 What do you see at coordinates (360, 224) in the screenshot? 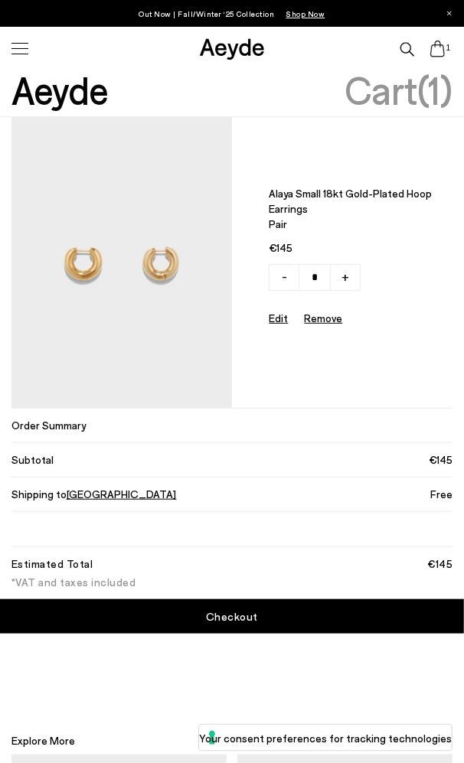
I see `span: Pair` at bounding box center [360, 224].